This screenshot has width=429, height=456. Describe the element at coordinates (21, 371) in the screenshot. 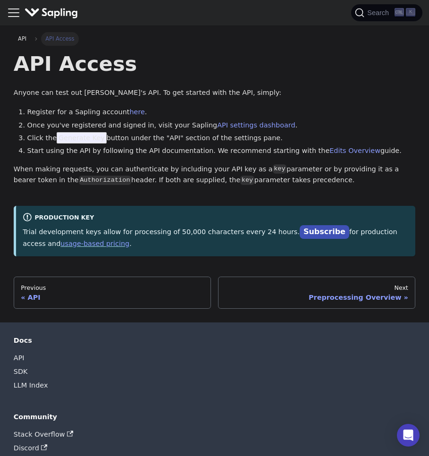

I see `a: SDK` at that location.